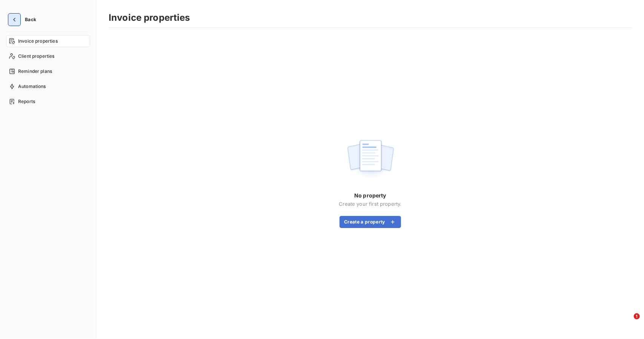  I want to click on a: Client properties, so click(48, 56).